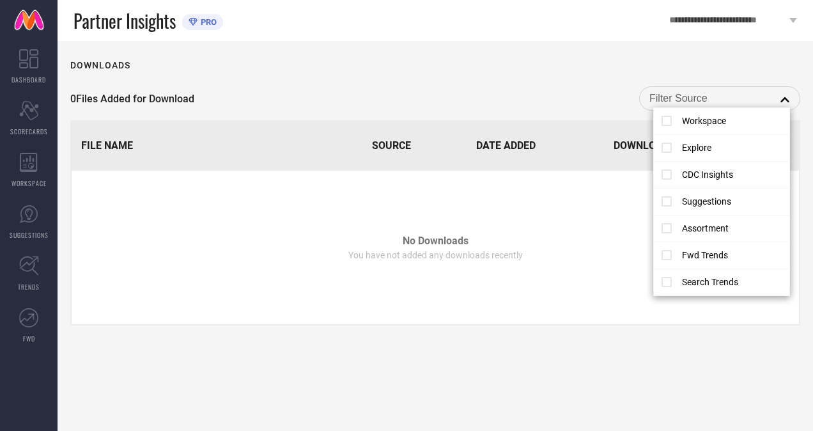  I want to click on span: SUGGESTIONS, so click(29, 235).